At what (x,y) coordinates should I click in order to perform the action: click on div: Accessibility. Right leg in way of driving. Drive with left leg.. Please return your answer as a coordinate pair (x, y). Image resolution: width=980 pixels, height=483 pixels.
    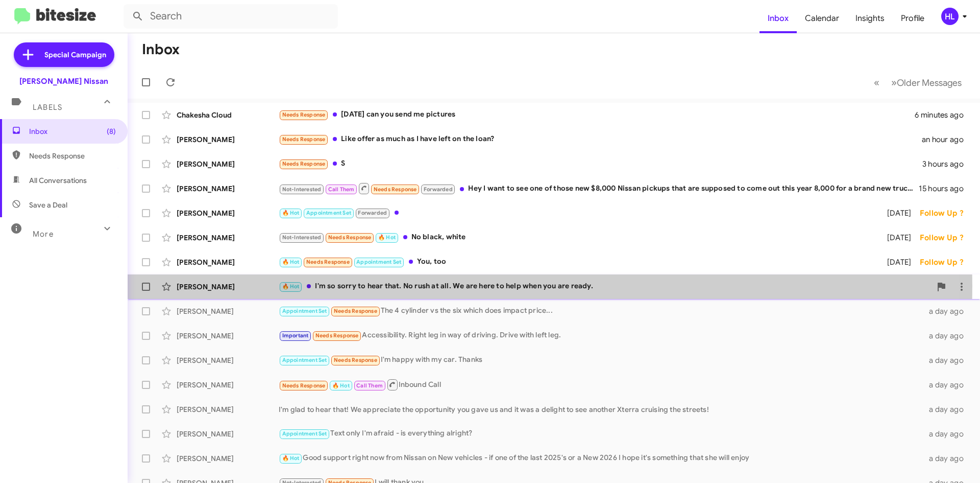
    Looking at the image, I should click on (601, 335).